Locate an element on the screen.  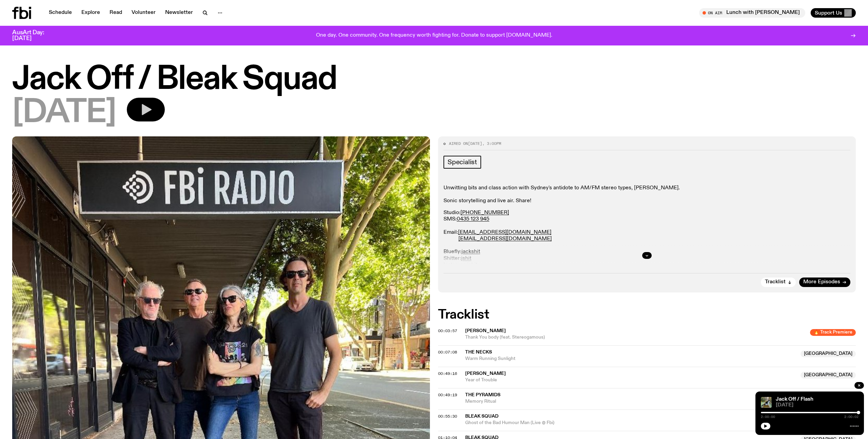
span: The Necks is located at coordinates (478, 352).